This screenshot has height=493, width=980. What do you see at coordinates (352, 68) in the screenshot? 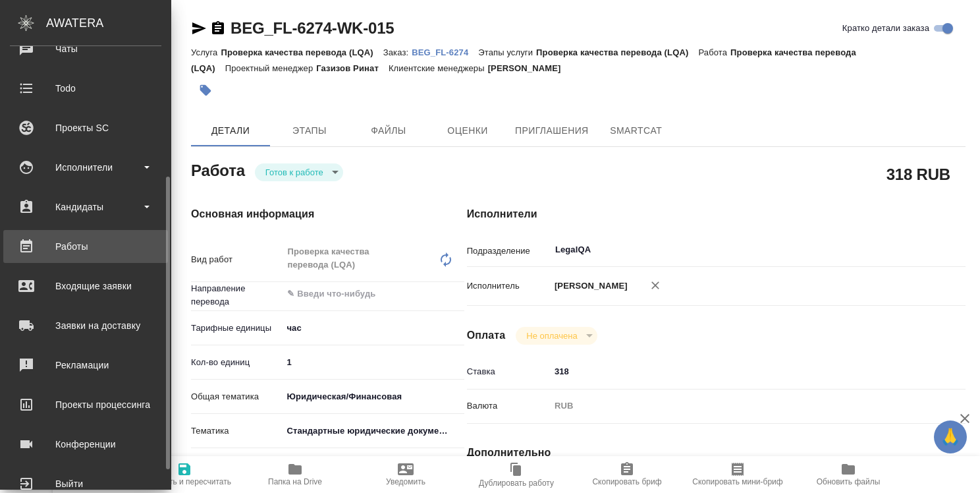
I see `p: Газизов Ринат` at bounding box center [352, 68].